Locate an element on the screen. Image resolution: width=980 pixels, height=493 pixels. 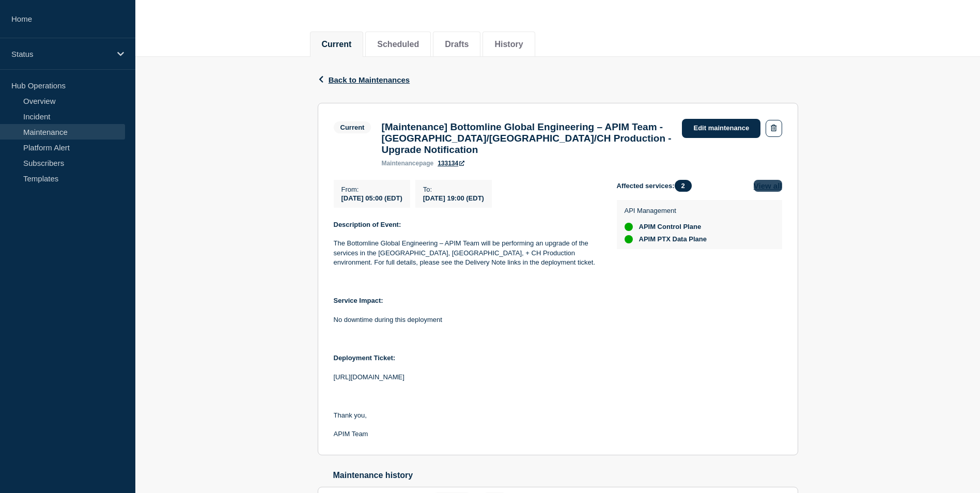
button: Scheduled is located at coordinates (398, 44).